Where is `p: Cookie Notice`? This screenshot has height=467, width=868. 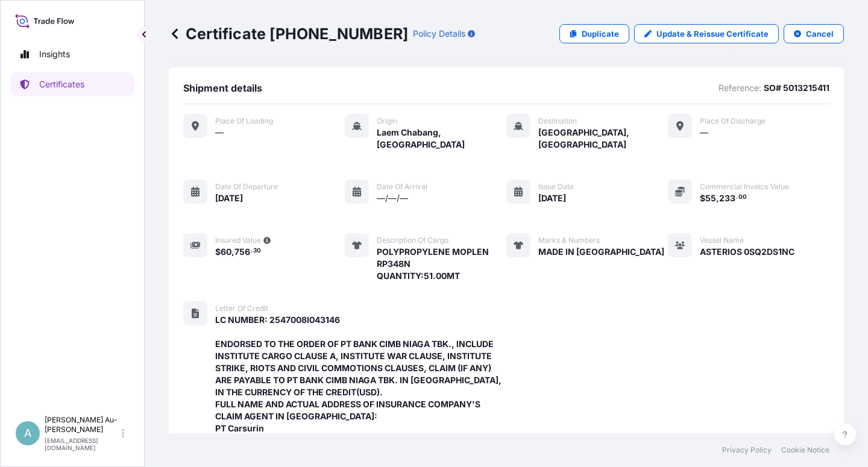 p: Cookie Notice is located at coordinates (805, 450).